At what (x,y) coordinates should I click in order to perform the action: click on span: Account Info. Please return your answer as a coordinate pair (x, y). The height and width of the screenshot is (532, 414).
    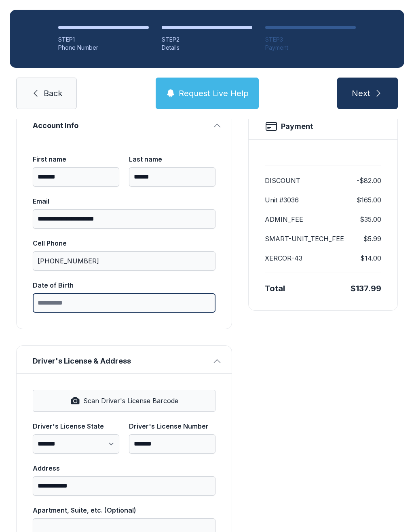
    Looking at the image, I should click on (120, 126).